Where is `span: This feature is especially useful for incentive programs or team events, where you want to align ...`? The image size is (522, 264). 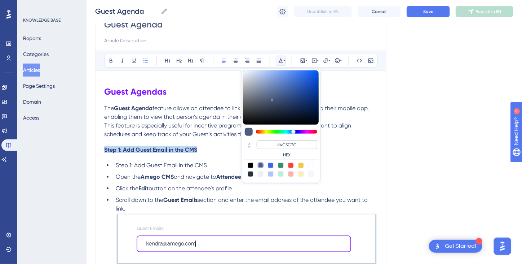
span: This feature is especially useful for incentive programs or team events, where you want to align ... is located at coordinates (228, 130).